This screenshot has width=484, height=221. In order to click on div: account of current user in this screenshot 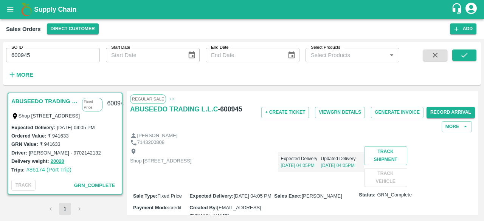, I will do `click(471, 9)`.